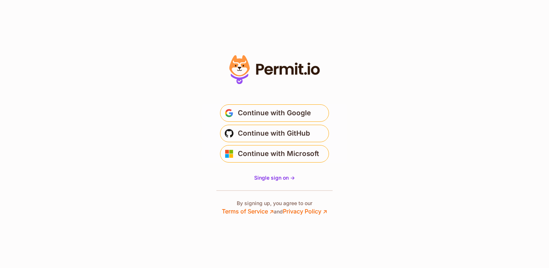 This screenshot has width=549, height=268. What do you see at coordinates (248, 211) in the screenshot?
I see `a: Terms of Service ↗` at bounding box center [248, 211].